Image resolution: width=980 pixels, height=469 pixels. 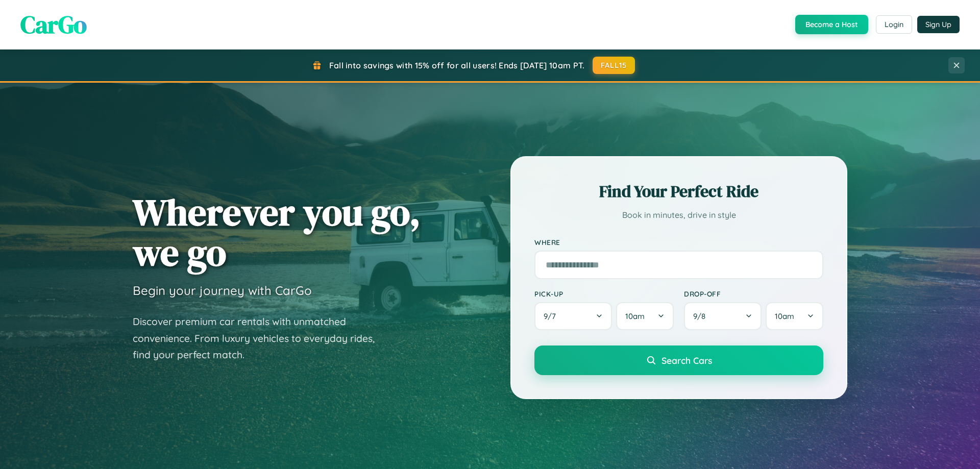 What do you see at coordinates (753, 293) in the screenshot?
I see `label: Drop-off` at bounding box center [753, 293].